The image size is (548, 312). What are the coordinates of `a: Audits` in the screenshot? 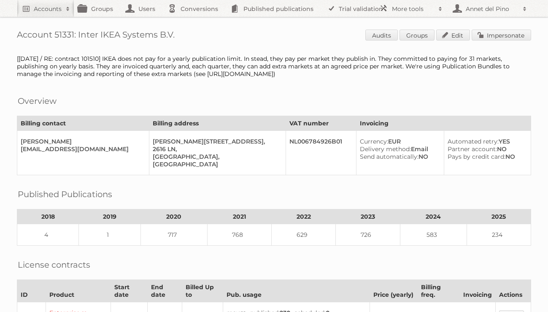 It's located at (381, 35).